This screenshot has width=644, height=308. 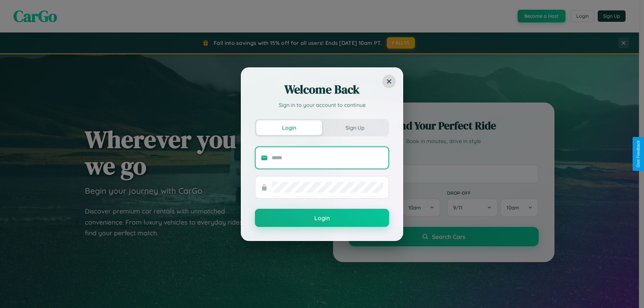 What do you see at coordinates (355, 128) in the screenshot?
I see `button: Sign Up` at bounding box center [355, 128].